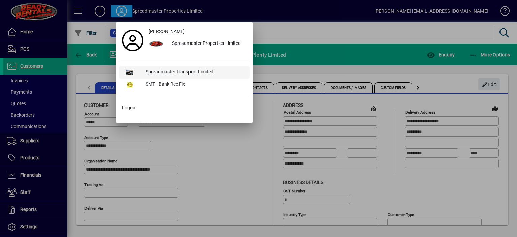 The height and width of the screenshot is (237, 517). What do you see at coordinates (133, 40) in the screenshot?
I see `a: Profile` at bounding box center [133, 40].